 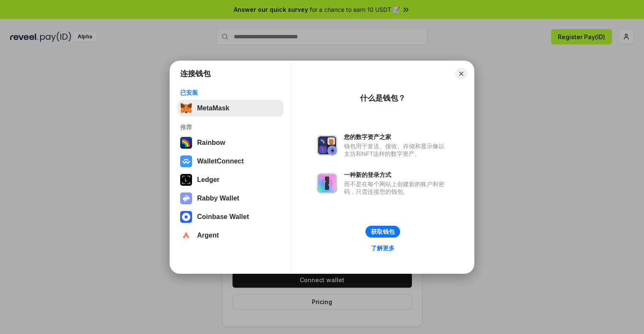 What do you see at coordinates (461, 74) in the screenshot?
I see `button: Close` at bounding box center [461, 74].